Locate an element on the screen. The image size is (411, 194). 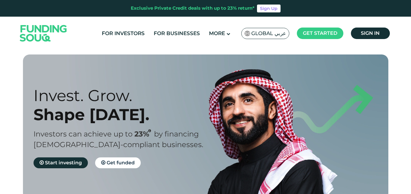
img: SA Flag is located at coordinates (247, 33).